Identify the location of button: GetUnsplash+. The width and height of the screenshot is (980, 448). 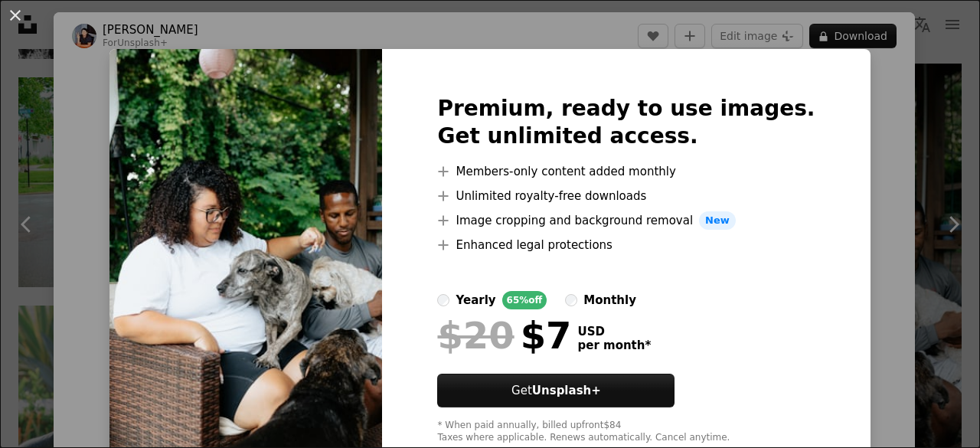
(556, 390).